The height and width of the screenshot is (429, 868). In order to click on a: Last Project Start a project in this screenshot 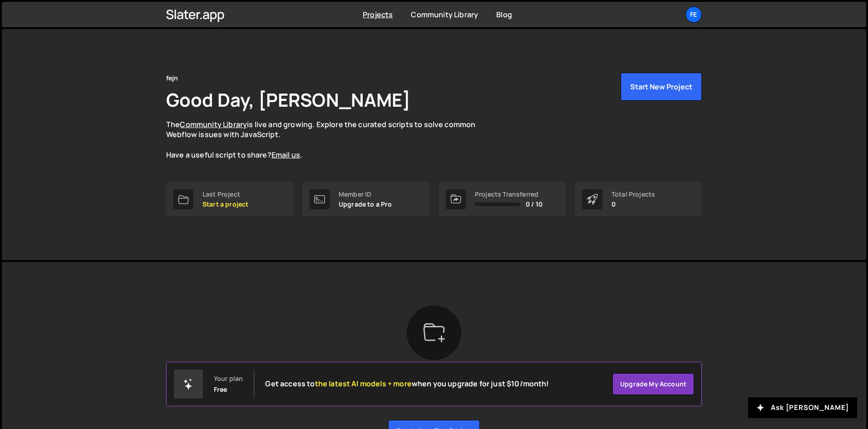, I will do `click(229, 199)`.